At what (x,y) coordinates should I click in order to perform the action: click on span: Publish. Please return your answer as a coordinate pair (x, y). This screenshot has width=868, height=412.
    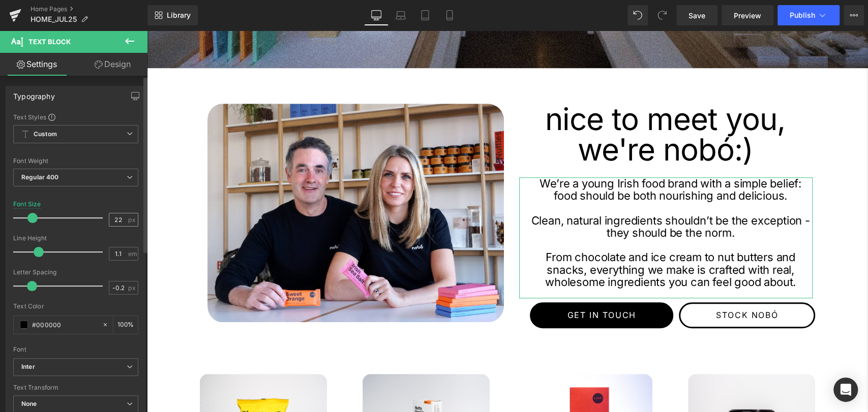
    Looking at the image, I should click on (803, 15).